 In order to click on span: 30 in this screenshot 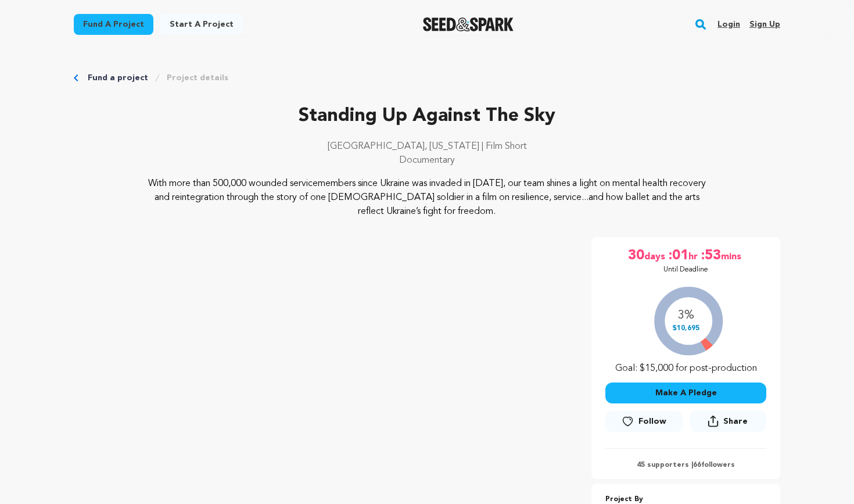, I will do `click(637, 255)`.